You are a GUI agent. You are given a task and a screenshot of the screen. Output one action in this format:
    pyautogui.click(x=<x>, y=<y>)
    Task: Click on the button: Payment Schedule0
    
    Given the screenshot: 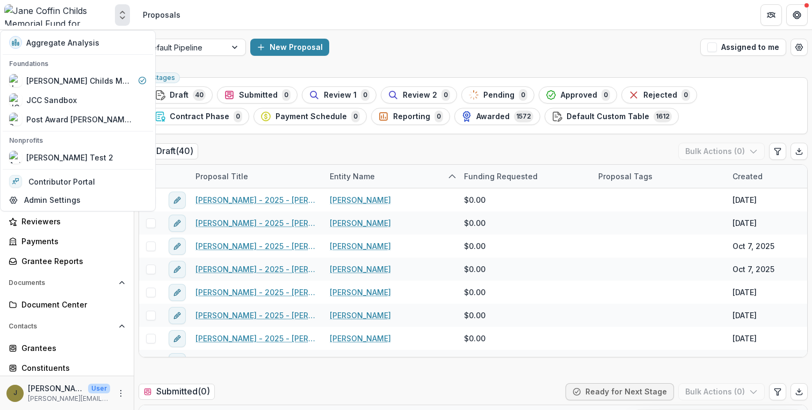 What is the action you would take?
    pyautogui.click(x=310, y=117)
    